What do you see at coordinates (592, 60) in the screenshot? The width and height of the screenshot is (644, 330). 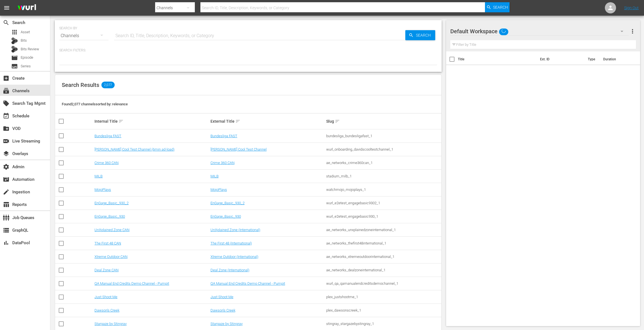 I see `th: Type` at bounding box center [592, 60].